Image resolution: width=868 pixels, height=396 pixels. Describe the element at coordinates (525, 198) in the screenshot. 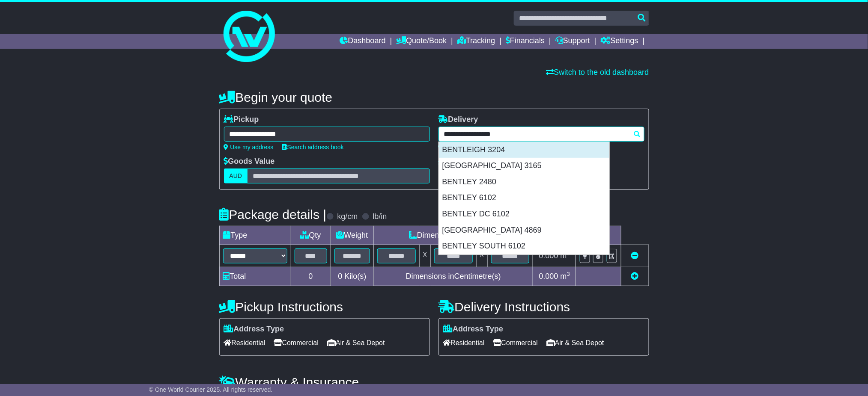

I see `div: BENTLEY 6102` at that location.